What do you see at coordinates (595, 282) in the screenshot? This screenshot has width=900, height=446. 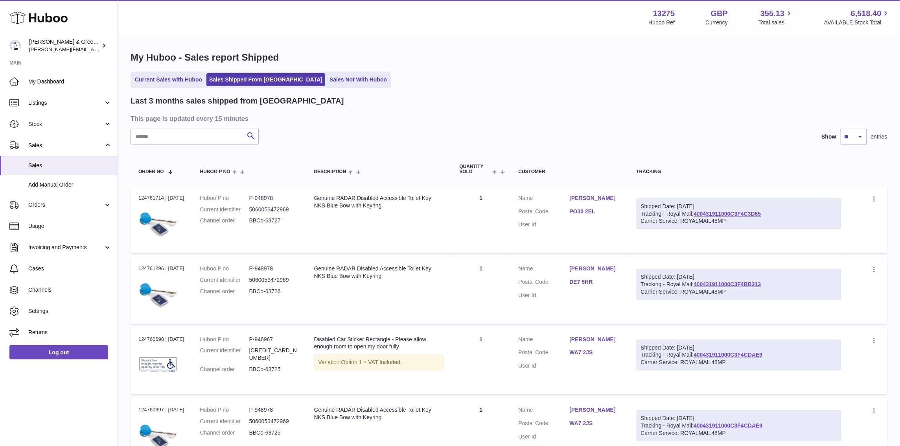 I see `a: DE7 5HR` at bounding box center [595, 282].